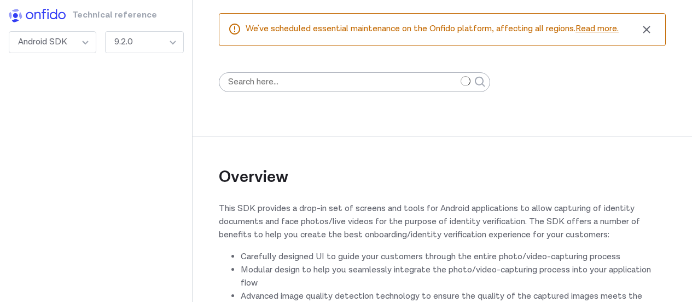 The width and height of the screenshot is (692, 302). What do you see at coordinates (355, 82) in the screenshot?
I see `input: Search here…` at bounding box center [355, 82].